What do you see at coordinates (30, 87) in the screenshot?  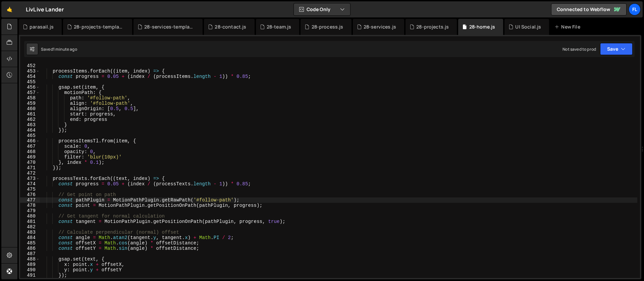 I see `div: 456` at bounding box center [30, 87].